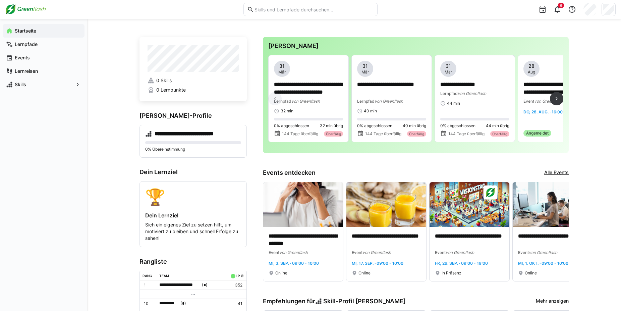 The width and height of the screenshot is (621, 311). I want to click on span: Aug, so click(531, 72).